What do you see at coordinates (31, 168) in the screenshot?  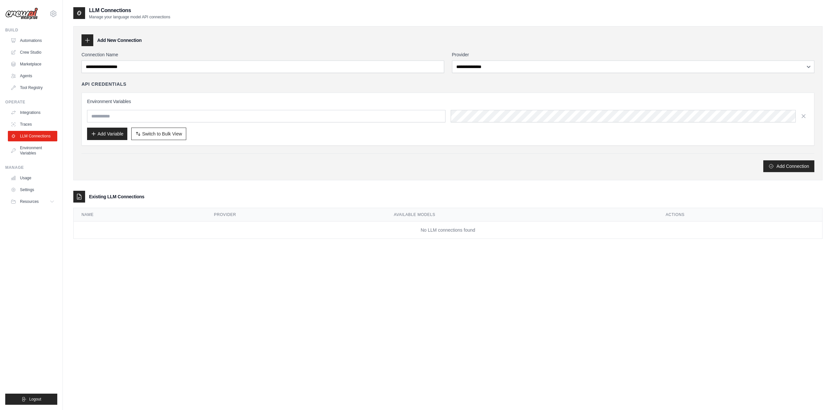 I see `div: Manage` at bounding box center [31, 168].